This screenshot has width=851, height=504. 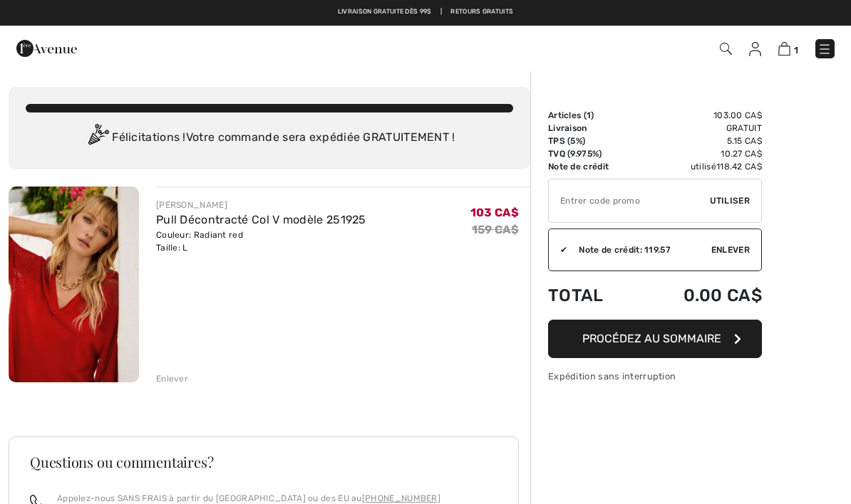 I want to click on img: Recherche, so click(x=725, y=49).